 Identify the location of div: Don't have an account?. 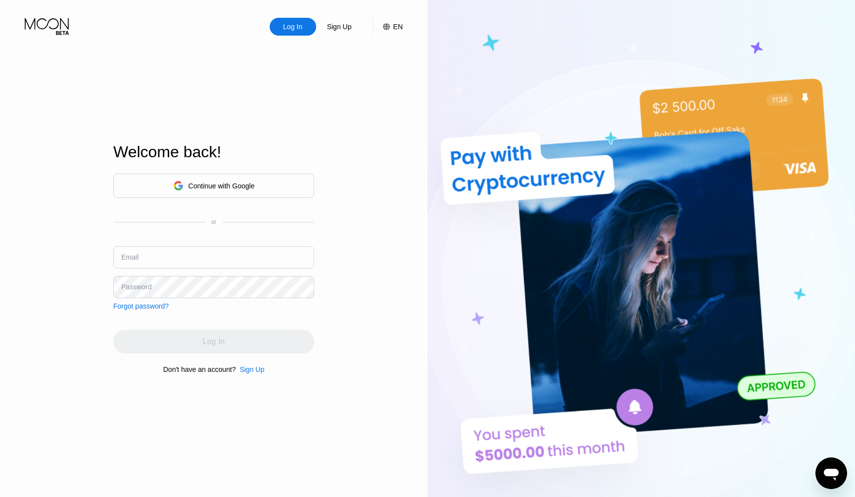
(199, 370).